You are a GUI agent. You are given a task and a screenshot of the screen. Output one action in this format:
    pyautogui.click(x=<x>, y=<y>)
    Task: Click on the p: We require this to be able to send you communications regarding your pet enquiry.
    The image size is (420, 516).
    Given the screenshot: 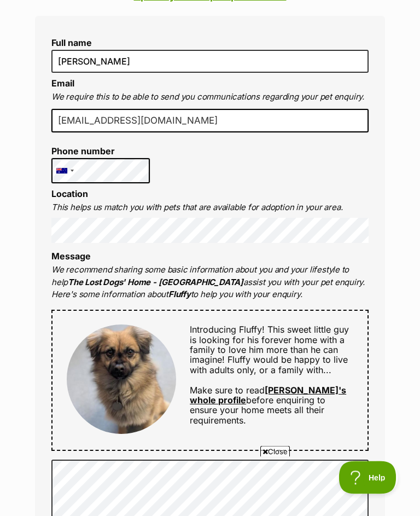 What is the action you would take?
    pyautogui.click(x=210, y=98)
    